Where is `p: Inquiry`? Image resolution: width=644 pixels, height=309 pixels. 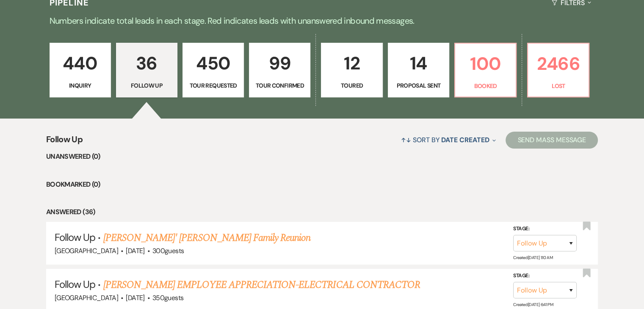 p: Inquiry is located at coordinates (80, 86).